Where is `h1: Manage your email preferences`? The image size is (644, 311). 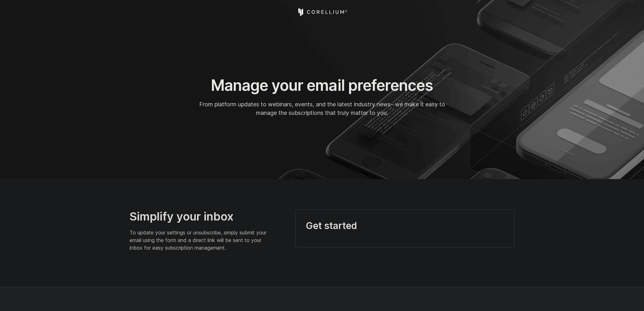
h1: Manage your email preferences is located at coordinates (322, 86).